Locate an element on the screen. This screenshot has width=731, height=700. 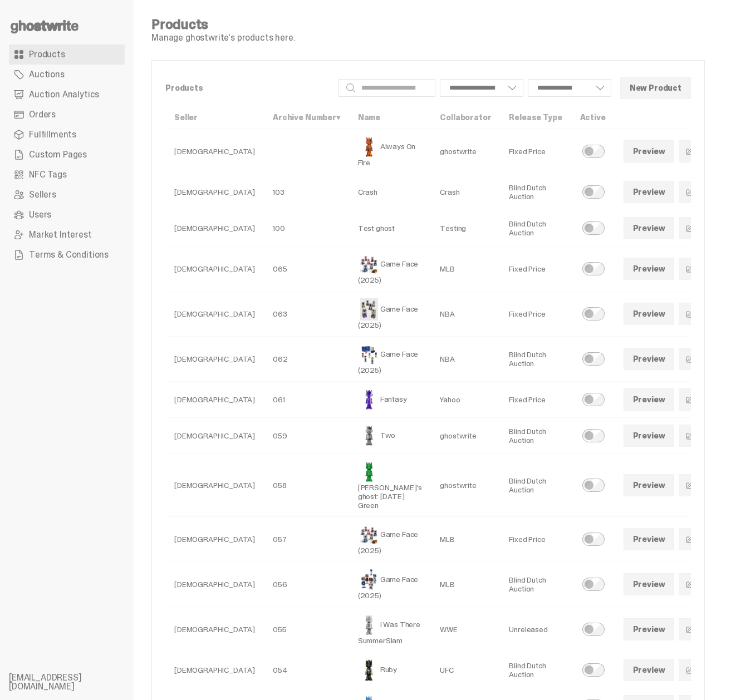
td: 061 is located at coordinates (307, 399).